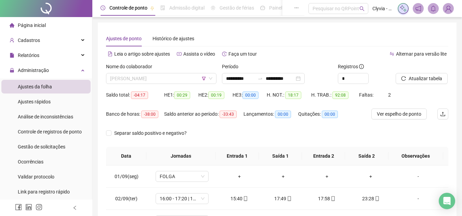 The height and width of the screenshot is (216, 462). What do you see at coordinates (199, 54) in the screenshot?
I see `span: Assista o vídeo` at bounding box center [199, 54].